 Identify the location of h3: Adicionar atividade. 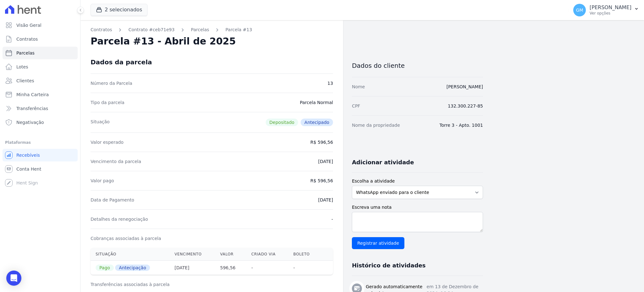
(383, 162).